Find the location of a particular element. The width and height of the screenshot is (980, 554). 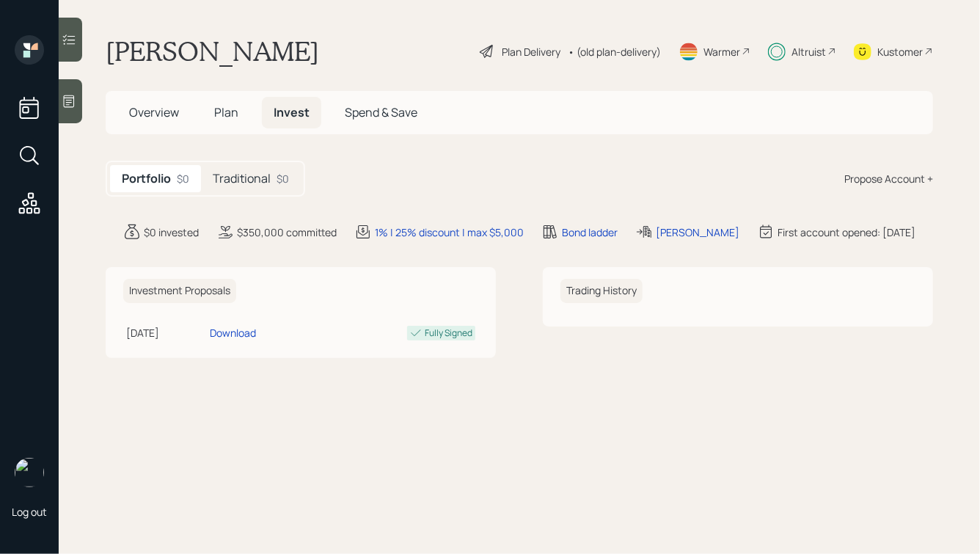

span: Plan is located at coordinates (226, 113).